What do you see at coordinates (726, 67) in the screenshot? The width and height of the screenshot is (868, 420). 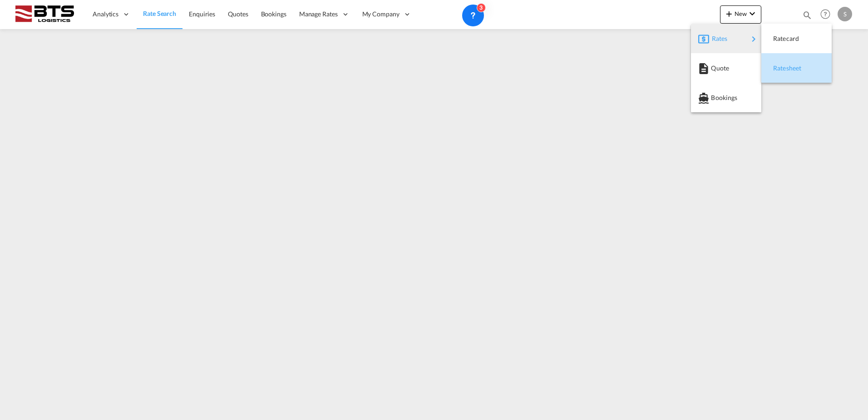 I see `button: Quote` at bounding box center [726, 67].